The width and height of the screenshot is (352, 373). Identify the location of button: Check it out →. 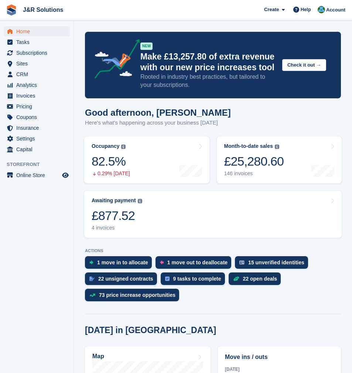
(304, 65).